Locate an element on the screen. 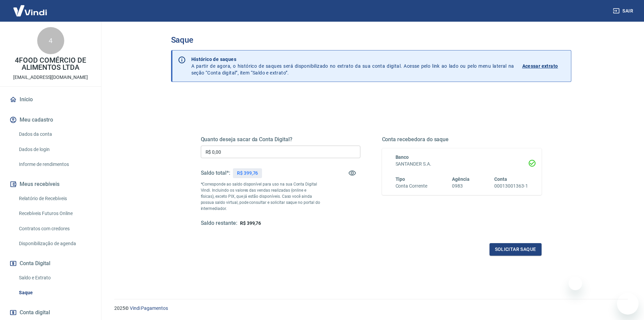 The width and height of the screenshot is (644, 320). h3: Saque is located at coordinates (371, 40).